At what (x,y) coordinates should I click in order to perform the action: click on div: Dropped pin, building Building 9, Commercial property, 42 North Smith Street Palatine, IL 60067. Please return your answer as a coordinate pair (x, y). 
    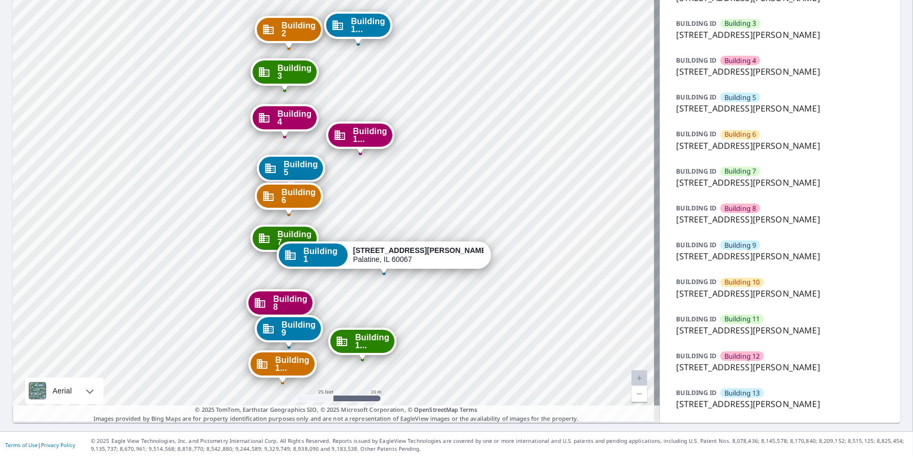
    Looking at the image, I should click on (289, 331).